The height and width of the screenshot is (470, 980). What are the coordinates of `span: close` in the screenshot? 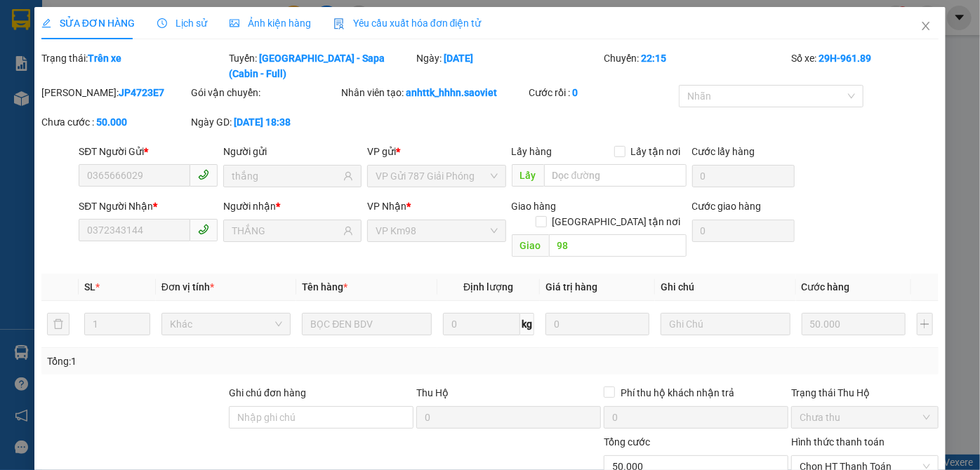 It's located at (926, 26).